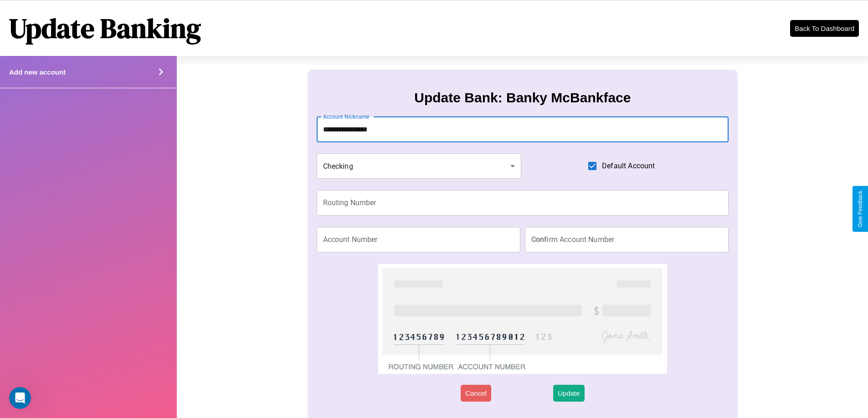 This screenshot has height=418, width=868. Describe the element at coordinates (37, 72) in the screenshot. I see `h4: Add new account` at that location.